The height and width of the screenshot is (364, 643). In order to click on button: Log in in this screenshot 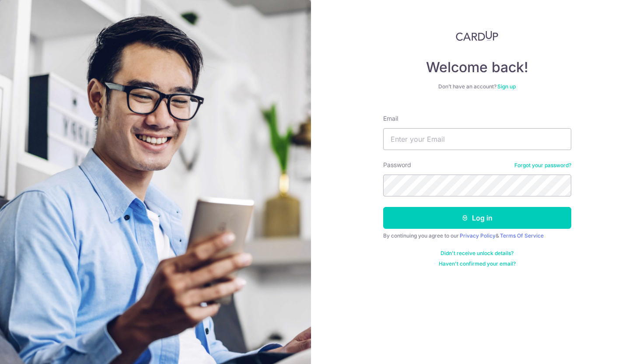, I will do `click(477, 218)`.